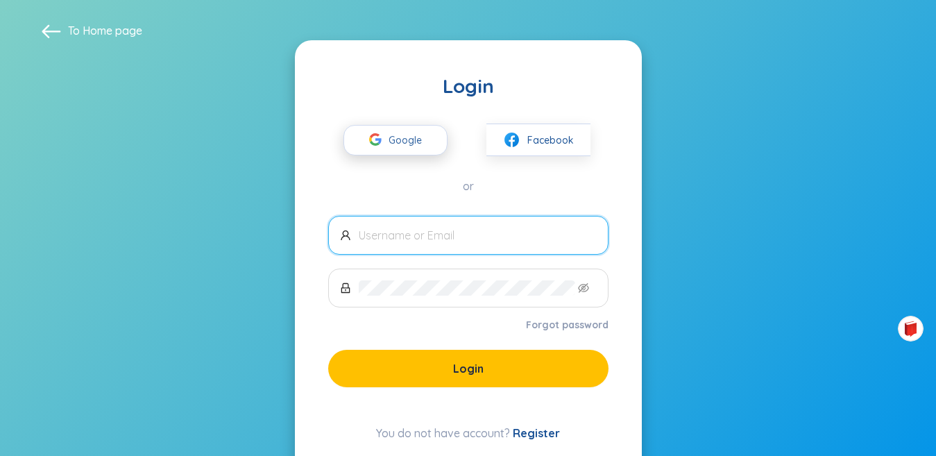 The image size is (936, 456). Describe the element at coordinates (539, 140) in the screenshot. I see `button: facebookFacebook` at that location.